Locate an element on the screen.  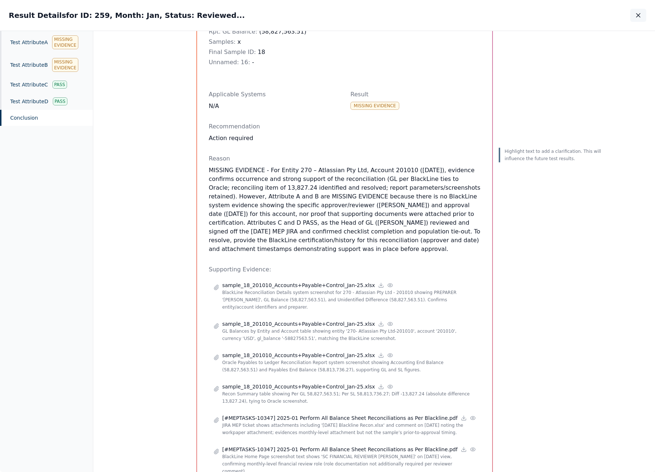
p: Supporting Evidence: is located at coordinates (345, 269).